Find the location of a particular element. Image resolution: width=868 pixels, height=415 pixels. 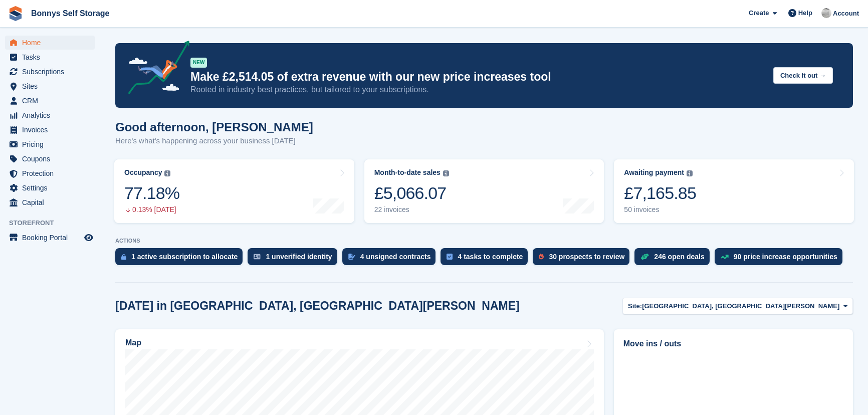

a: 4 unsigned contracts is located at coordinates (392, 259).